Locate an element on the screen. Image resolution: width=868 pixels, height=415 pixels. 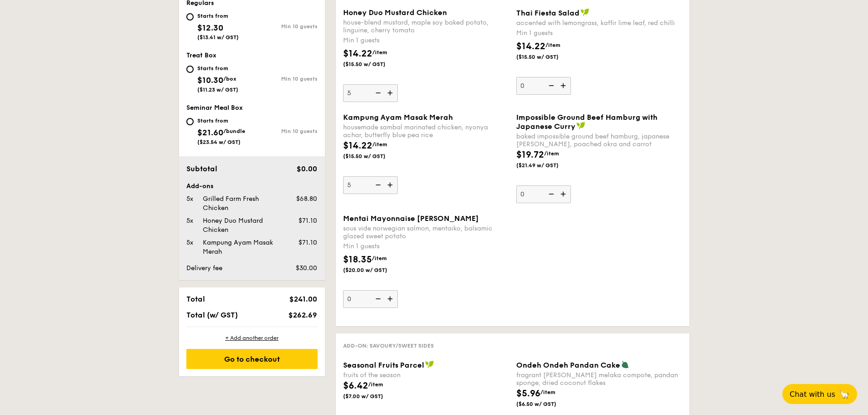
span: $12.30 is located at coordinates (210, 28).